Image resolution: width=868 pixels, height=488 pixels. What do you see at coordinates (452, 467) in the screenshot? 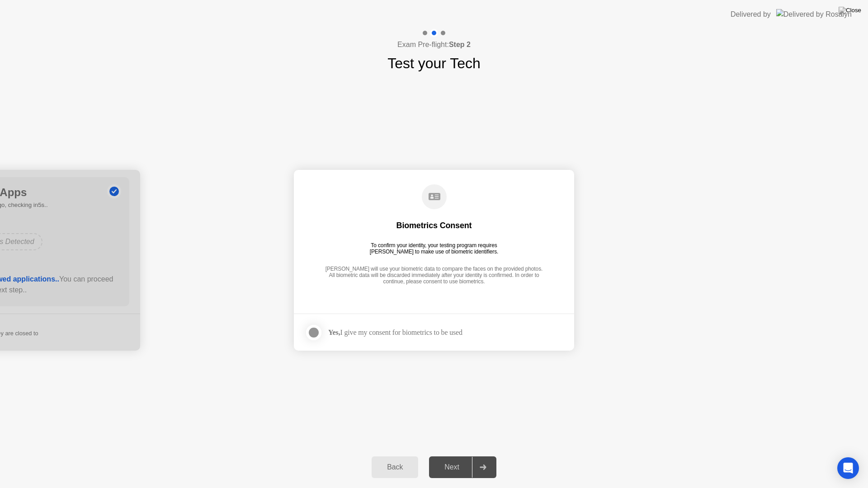
I see `div: Next` at bounding box center [452, 467].